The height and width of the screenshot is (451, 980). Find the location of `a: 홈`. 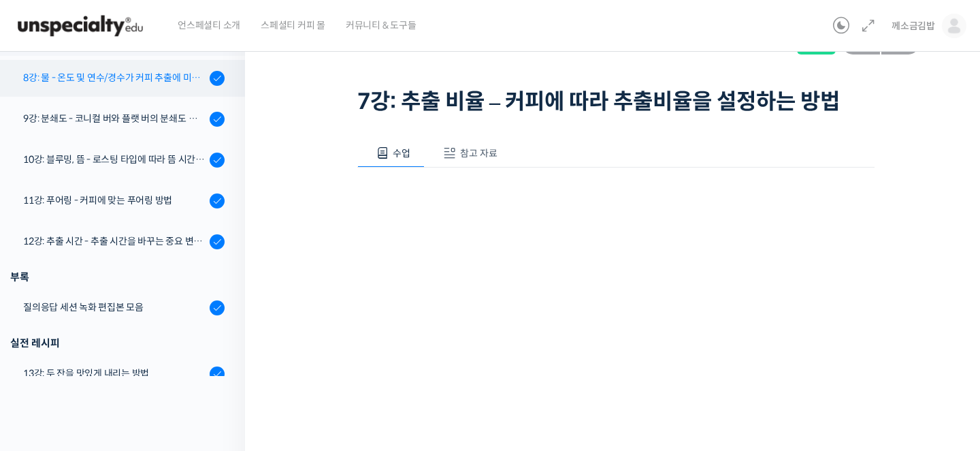

a: 홈 is located at coordinates (47, 355).